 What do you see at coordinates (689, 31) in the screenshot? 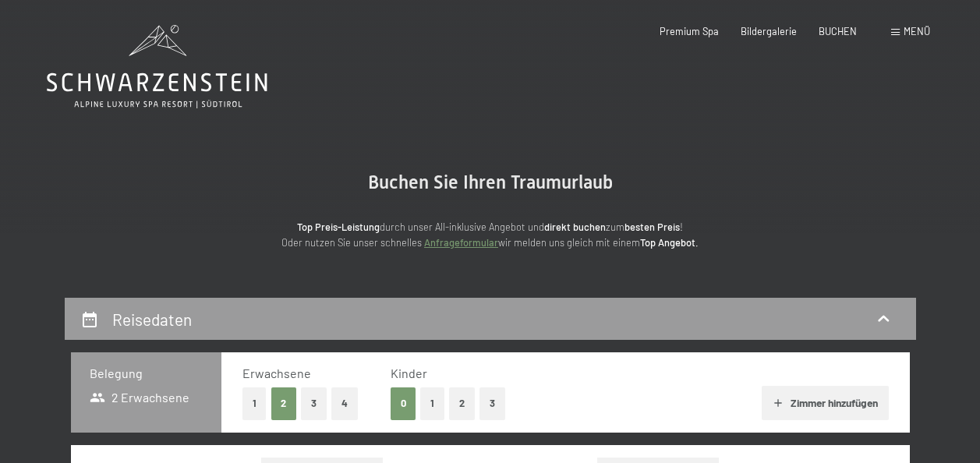
I see `a: Premium Spa` at bounding box center [689, 31].